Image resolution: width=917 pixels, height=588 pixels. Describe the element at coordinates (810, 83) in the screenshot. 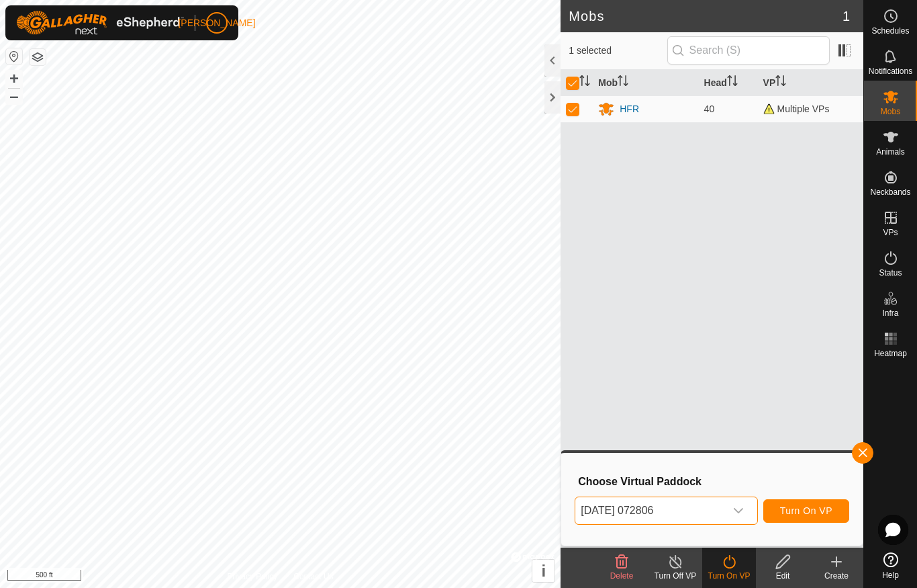

I see `th: VP` at that location.